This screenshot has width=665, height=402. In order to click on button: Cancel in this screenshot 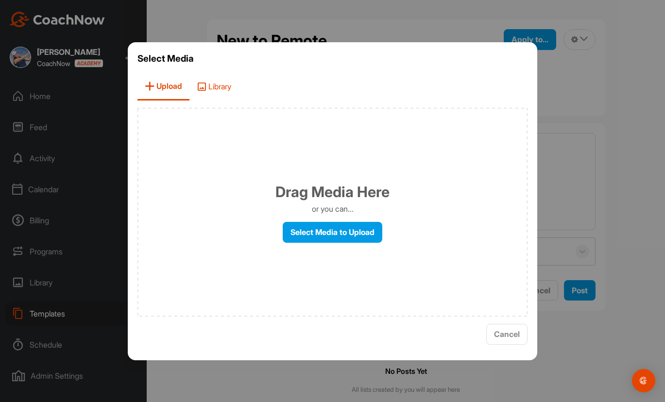, I will do `click(506, 334)`.